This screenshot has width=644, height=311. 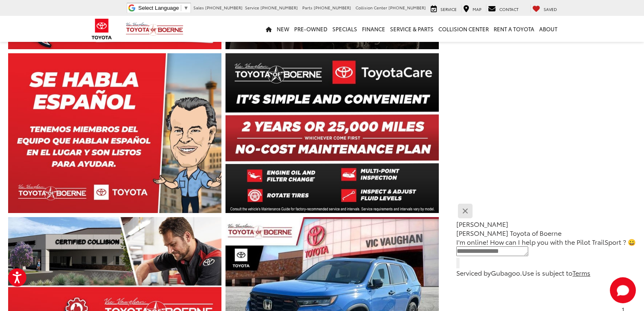 What do you see at coordinates (623, 291) in the screenshot?
I see `svg: Start Chat` at bounding box center [623, 291].